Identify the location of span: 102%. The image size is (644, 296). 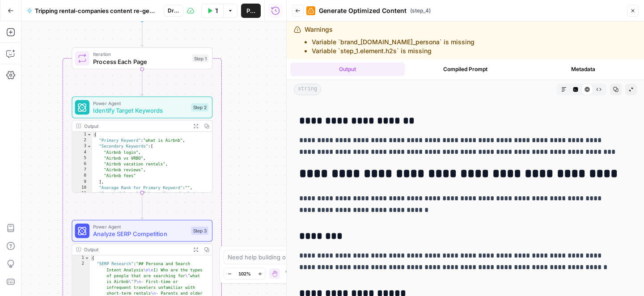
(245, 274).